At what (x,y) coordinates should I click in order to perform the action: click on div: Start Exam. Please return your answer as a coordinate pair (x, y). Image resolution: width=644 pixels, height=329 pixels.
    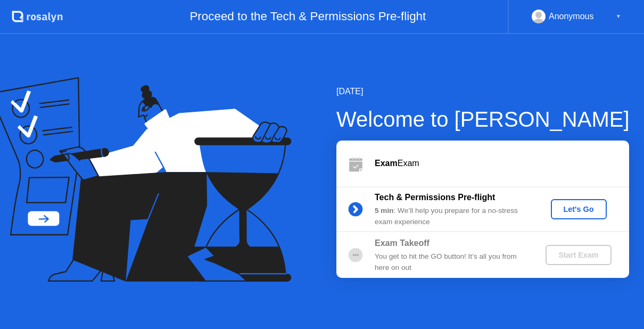
    Looking at the image, I should click on (578, 255).